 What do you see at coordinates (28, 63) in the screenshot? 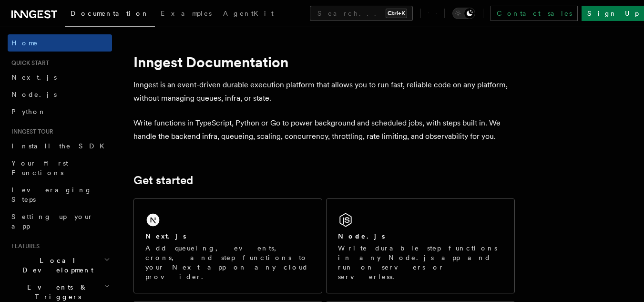
I see `span: Quick start` at bounding box center [28, 63].